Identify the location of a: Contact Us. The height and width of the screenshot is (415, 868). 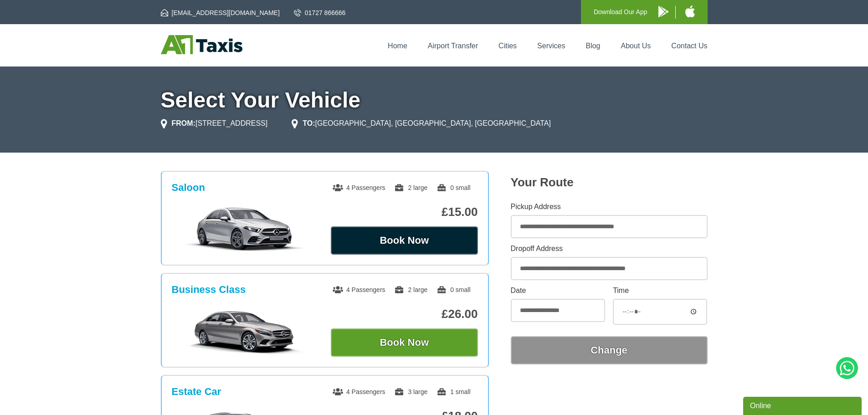
(689, 46).